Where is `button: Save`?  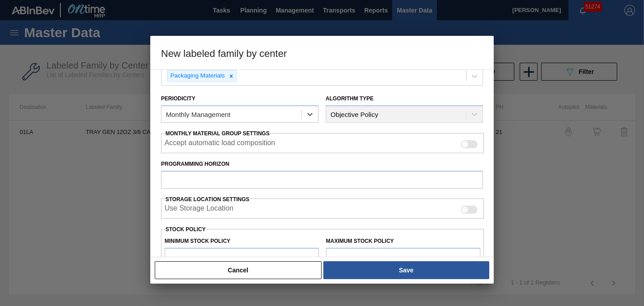 button: Save is located at coordinates (406, 270).